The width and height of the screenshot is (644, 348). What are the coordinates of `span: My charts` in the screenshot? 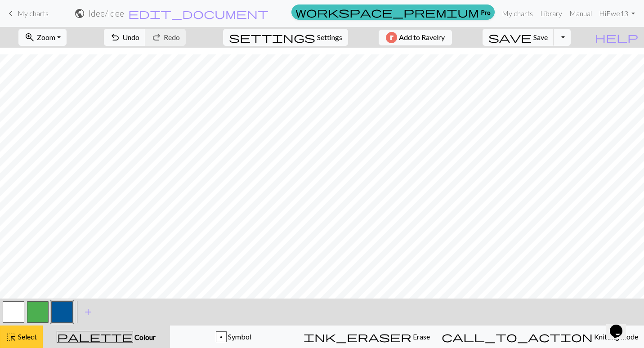 It's located at (33, 13).